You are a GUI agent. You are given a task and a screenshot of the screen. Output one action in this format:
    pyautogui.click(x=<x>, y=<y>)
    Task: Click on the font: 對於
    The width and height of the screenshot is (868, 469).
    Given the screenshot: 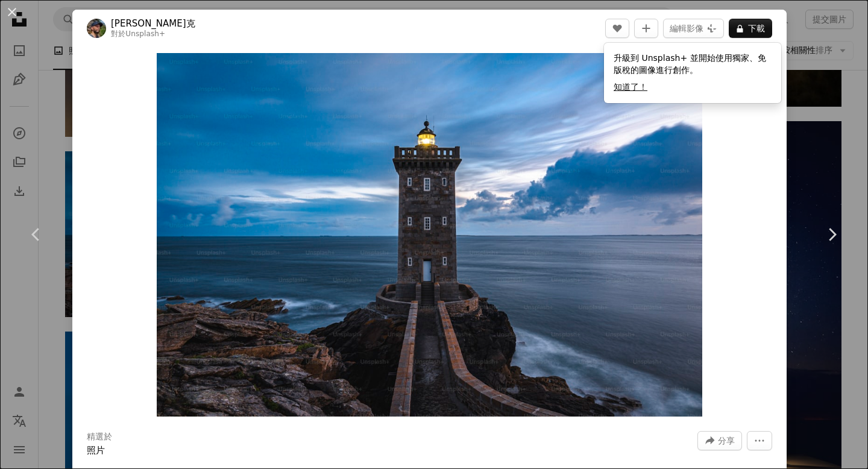 What is the action you would take?
    pyautogui.click(x=118, y=34)
    